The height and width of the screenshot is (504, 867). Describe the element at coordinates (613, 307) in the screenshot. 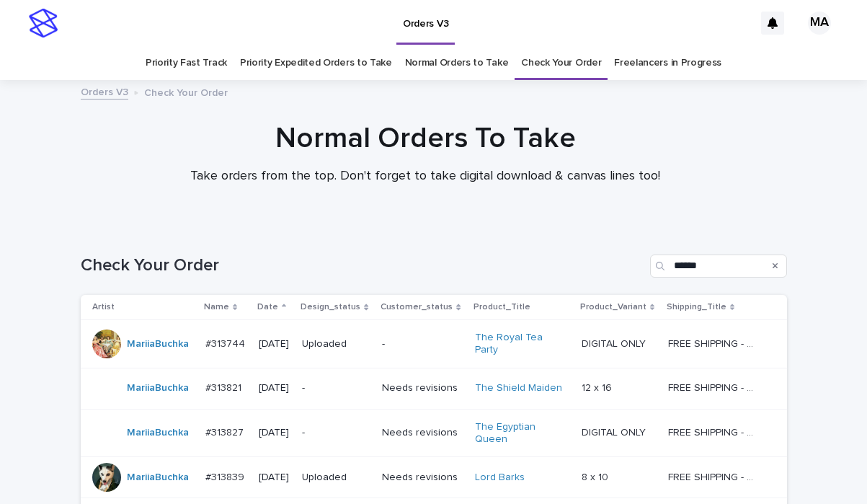

I see `p: Product_Variant` at that location.